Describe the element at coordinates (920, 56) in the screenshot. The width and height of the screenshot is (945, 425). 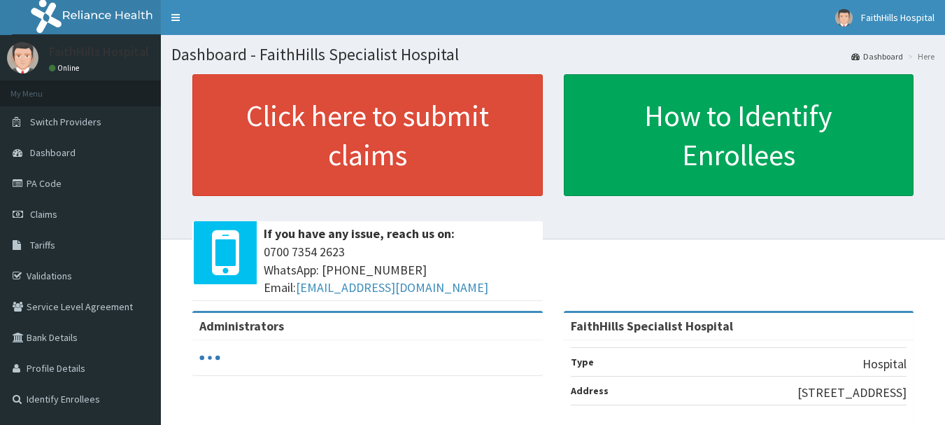
I see `li: Here` at that location.